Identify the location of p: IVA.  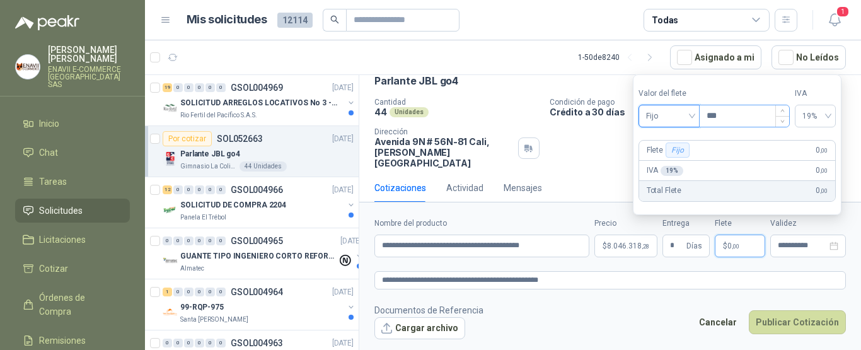
(665, 170).